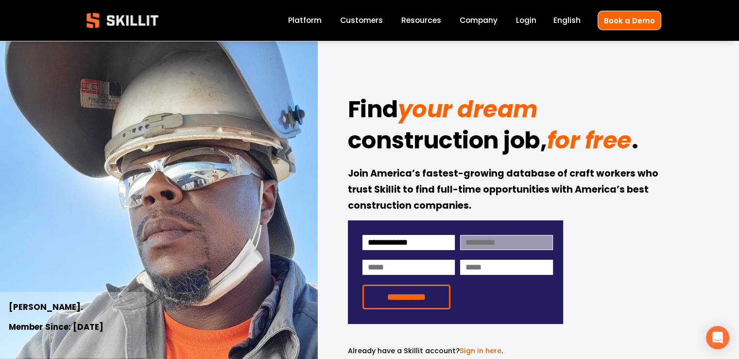 This screenshot has width=739, height=359. I want to click on div: Open Intercom Messenger, so click(717, 337).